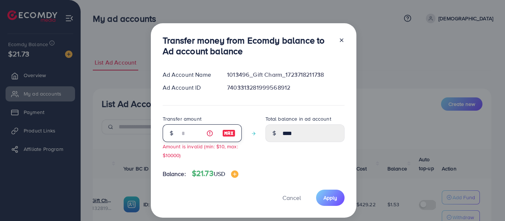  What do you see at coordinates (219, 174) in the screenshot?
I see `span: USD` at bounding box center [219, 174].